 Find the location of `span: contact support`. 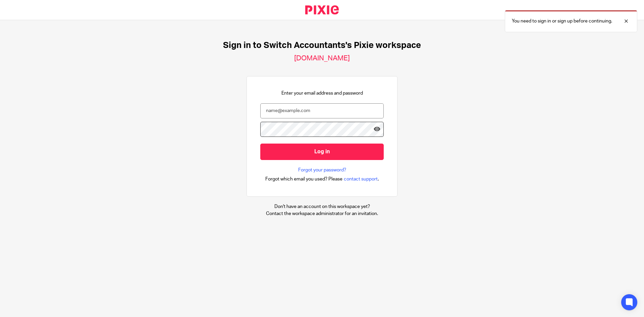

span: contact support is located at coordinates (360, 179).